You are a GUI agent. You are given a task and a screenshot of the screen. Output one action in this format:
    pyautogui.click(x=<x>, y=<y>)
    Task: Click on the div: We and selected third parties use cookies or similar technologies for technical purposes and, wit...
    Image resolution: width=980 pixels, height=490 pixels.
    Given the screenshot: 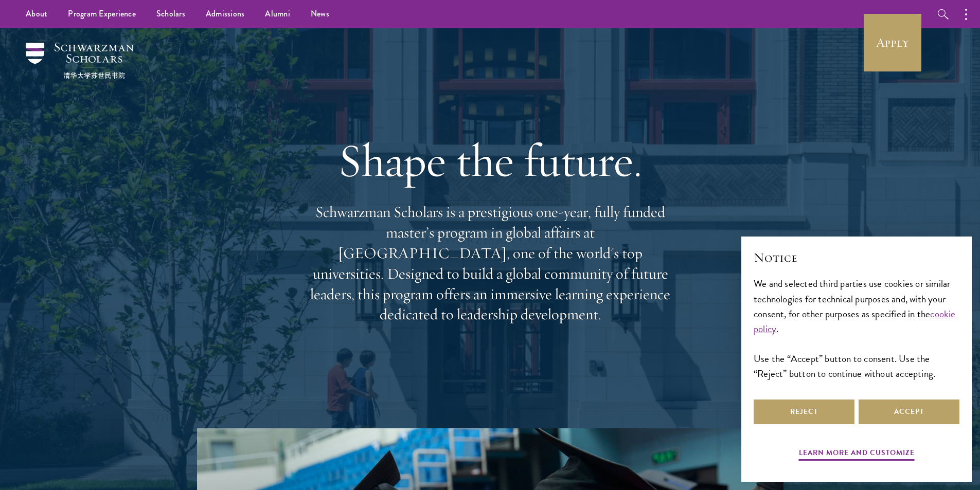 What is the action you would take?
    pyautogui.click(x=857, y=328)
    